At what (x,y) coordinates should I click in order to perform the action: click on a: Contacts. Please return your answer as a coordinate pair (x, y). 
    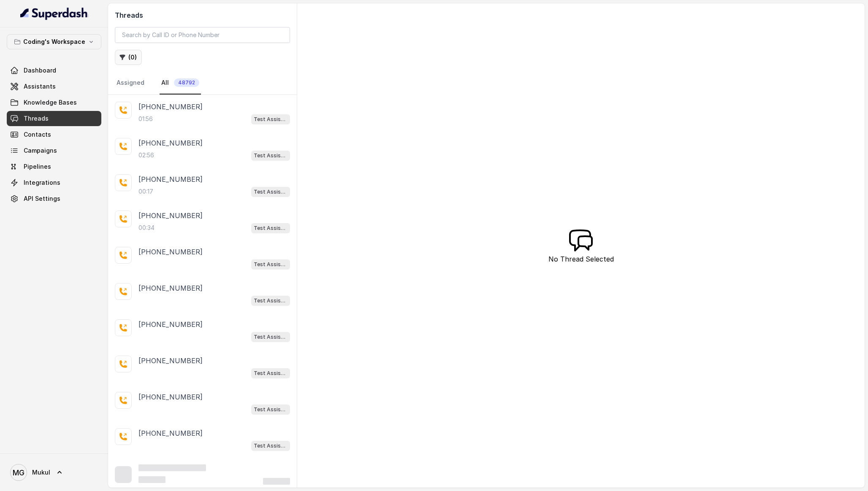
    Looking at the image, I should click on (54, 135).